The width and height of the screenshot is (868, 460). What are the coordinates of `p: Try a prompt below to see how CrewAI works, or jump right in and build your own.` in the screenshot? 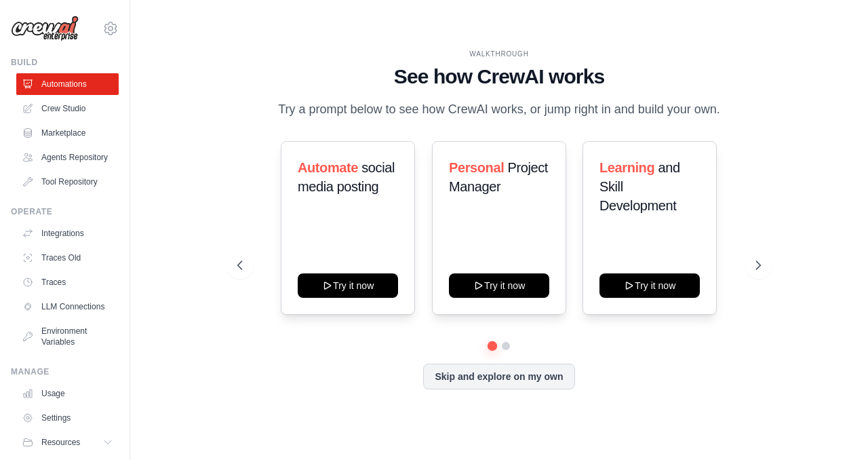 It's located at (499, 109).